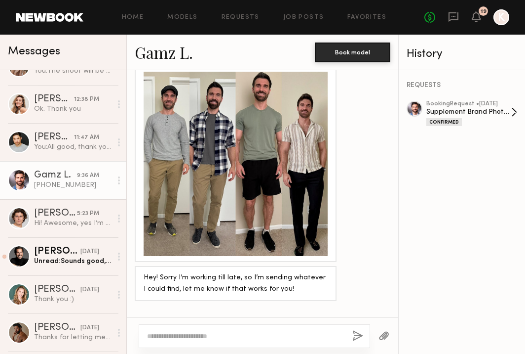  What do you see at coordinates (73, 299) in the screenshot?
I see `div: Thank you :)` at bounding box center [73, 299].